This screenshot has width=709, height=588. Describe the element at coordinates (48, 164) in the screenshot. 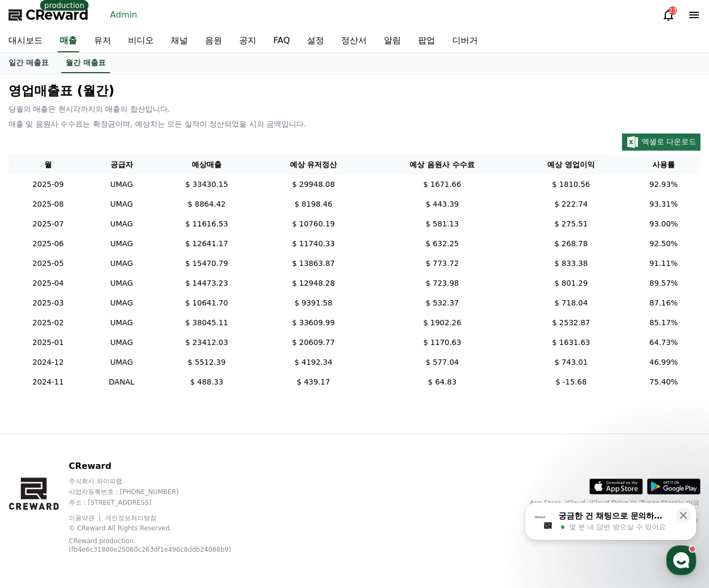

I see `th: 월` at that location.